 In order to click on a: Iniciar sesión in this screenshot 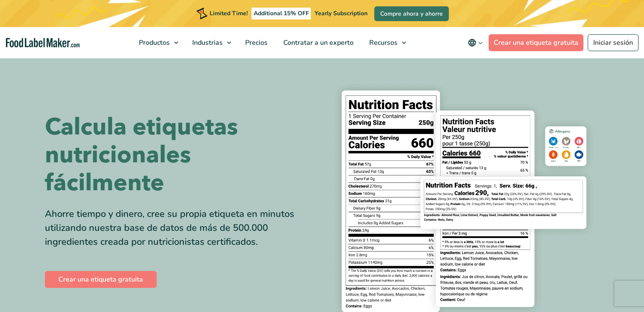, I will do `click(613, 43)`.